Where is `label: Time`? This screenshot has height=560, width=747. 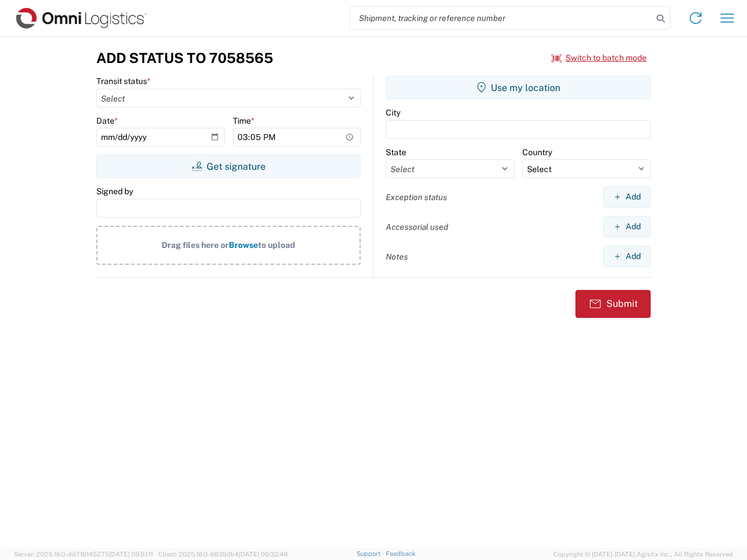
label: Time is located at coordinates (243, 120).